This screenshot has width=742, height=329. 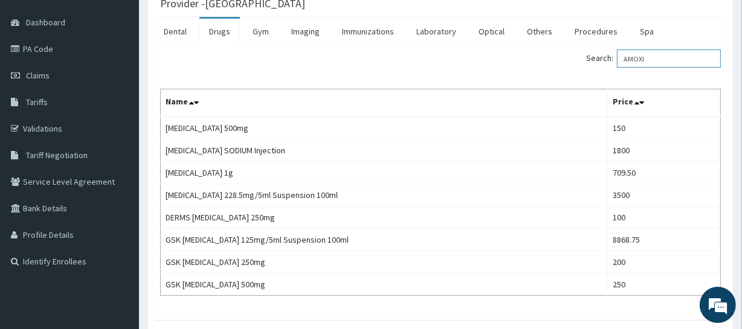 I want to click on div: Chat with us now, so click(x=133, y=76).